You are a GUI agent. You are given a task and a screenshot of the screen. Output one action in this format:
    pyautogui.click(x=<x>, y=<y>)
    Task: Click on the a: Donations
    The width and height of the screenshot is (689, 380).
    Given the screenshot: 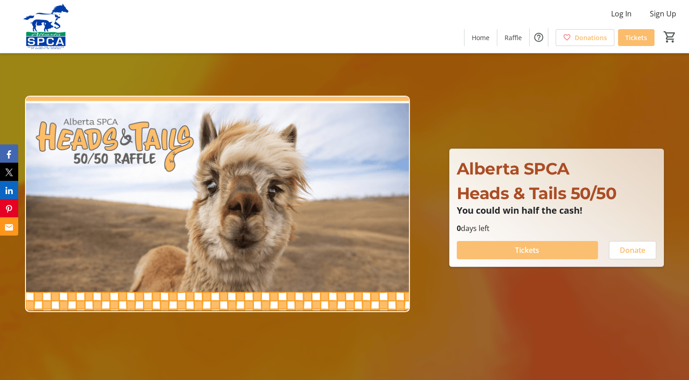 What is the action you would take?
    pyautogui.click(x=584, y=37)
    